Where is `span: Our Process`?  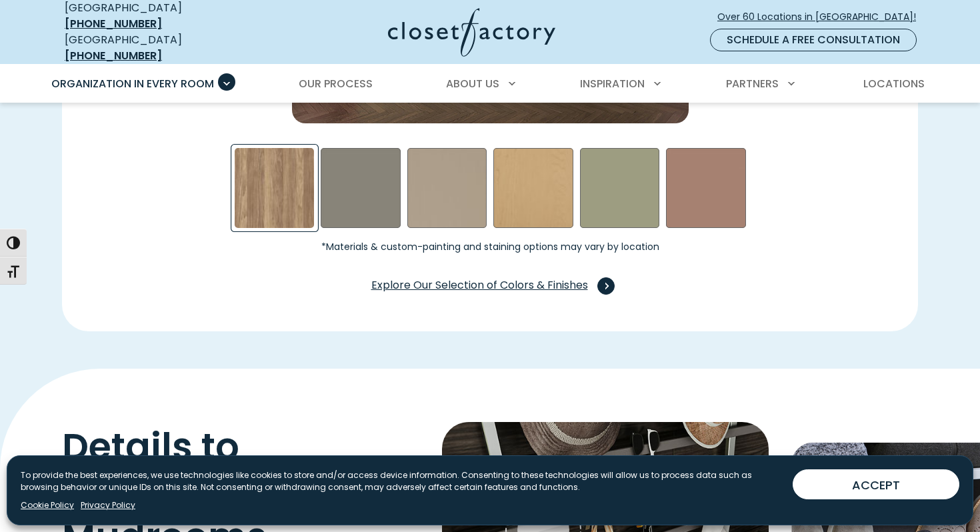 span: Our Process is located at coordinates (336, 84).